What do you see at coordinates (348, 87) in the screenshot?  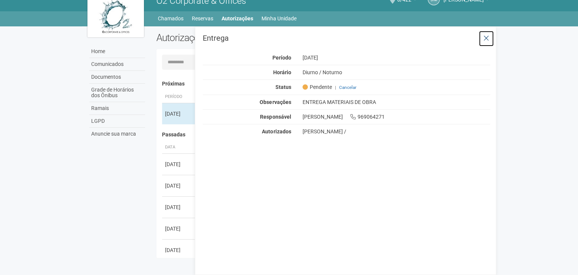 I see `a: Cancelar` at bounding box center [348, 87].